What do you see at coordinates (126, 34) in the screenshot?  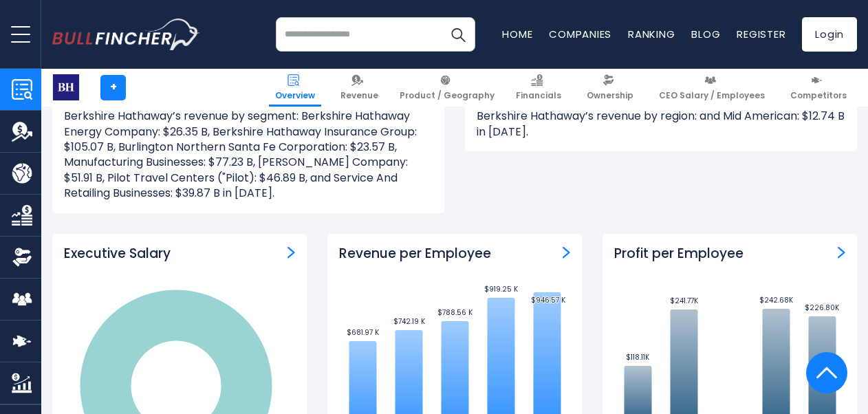 I see `a: Go to homepage` at bounding box center [126, 34].